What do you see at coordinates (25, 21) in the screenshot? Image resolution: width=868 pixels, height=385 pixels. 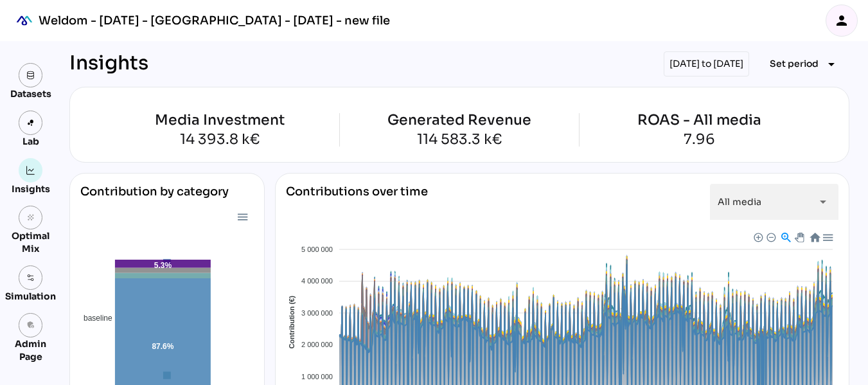 I see `div: mediaROI` at bounding box center [25, 21].